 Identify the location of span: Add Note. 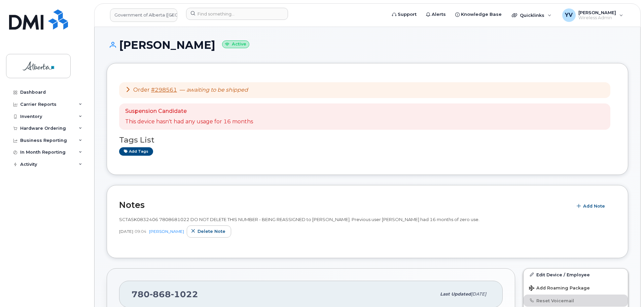
(594, 206).